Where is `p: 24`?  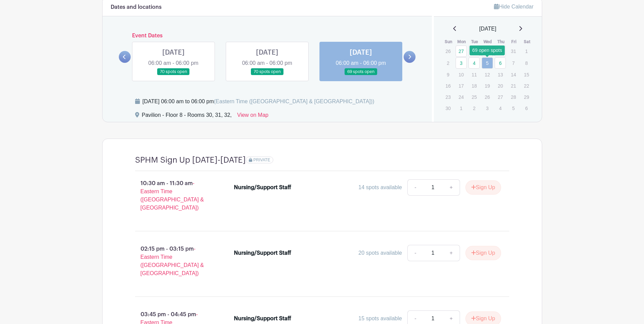 p: 24 is located at coordinates (461, 97).